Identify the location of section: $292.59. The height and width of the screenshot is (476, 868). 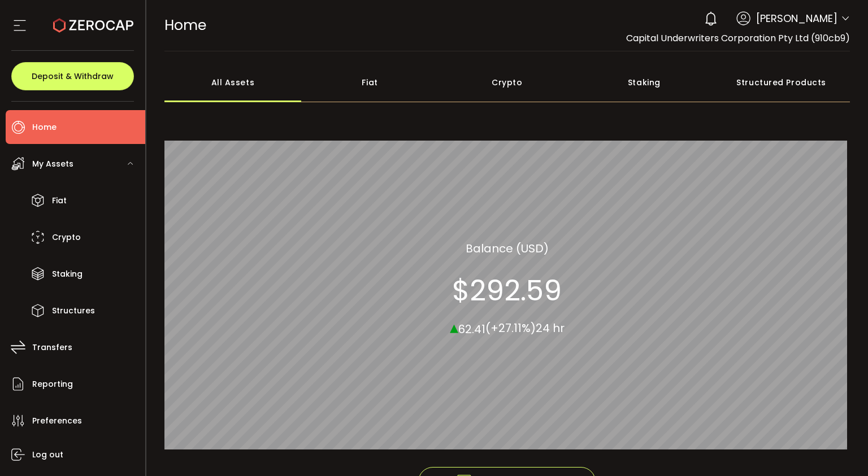
(507, 290).